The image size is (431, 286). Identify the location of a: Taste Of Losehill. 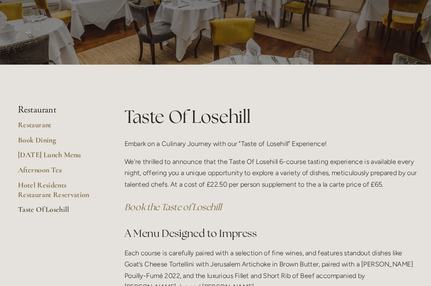
(63, 203).